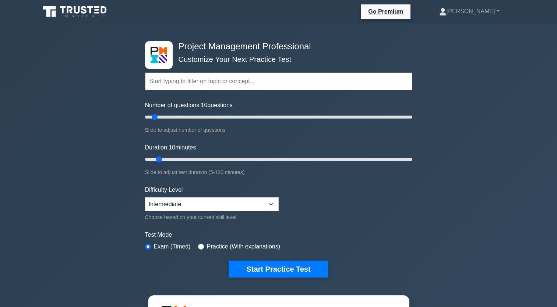  What do you see at coordinates (170, 148) in the screenshot?
I see `label: Duration: minutes` at bounding box center [170, 148].